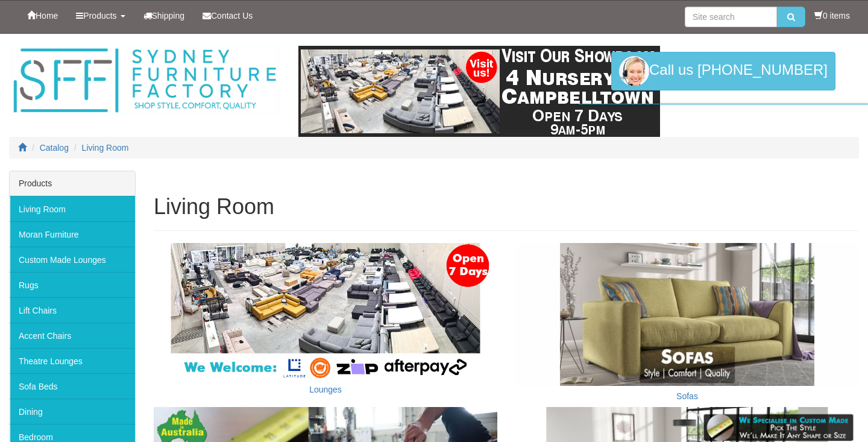  Describe the element at coordinates (72, 183) in the screenshot. I see `div: Products` at that location.